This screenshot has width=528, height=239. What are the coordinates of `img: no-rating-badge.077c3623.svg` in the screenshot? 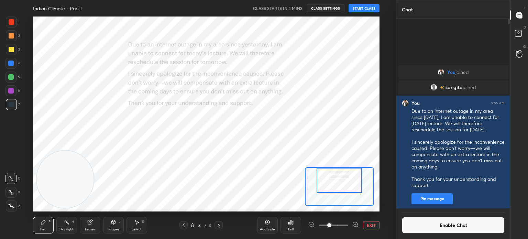 It's located at (442, 88).